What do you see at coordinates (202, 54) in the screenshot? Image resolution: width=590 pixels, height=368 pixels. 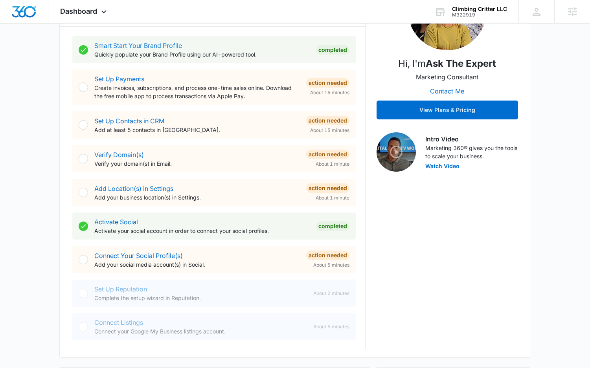 I see `p: Quickly populate your Brand Profile using our AI-powered tool.` at bounding box center [202, 54].